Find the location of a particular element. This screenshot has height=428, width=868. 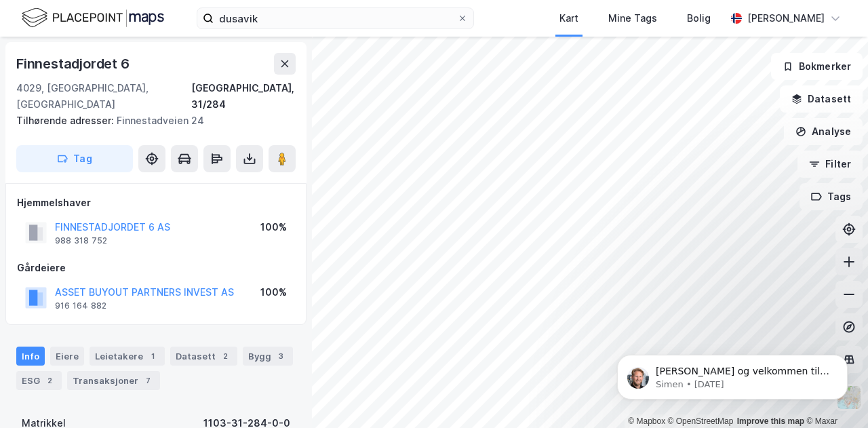

p: Message from Simen, sent 16w ago is located at coordinates (147, 58).